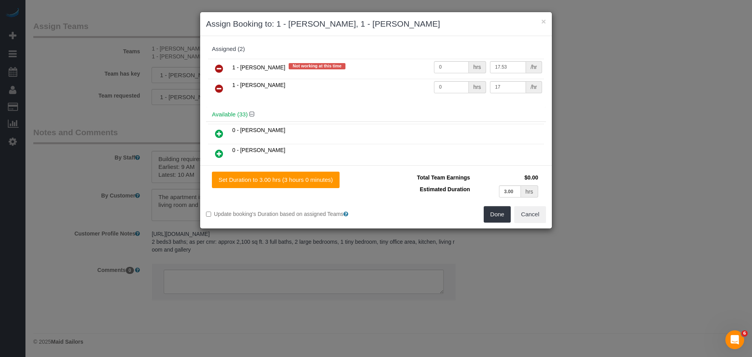 The width and height of the screenshot is (752, 357). Describe the element at coordinates (744, 333) in the screenshot. I see `span: 6` at that location.